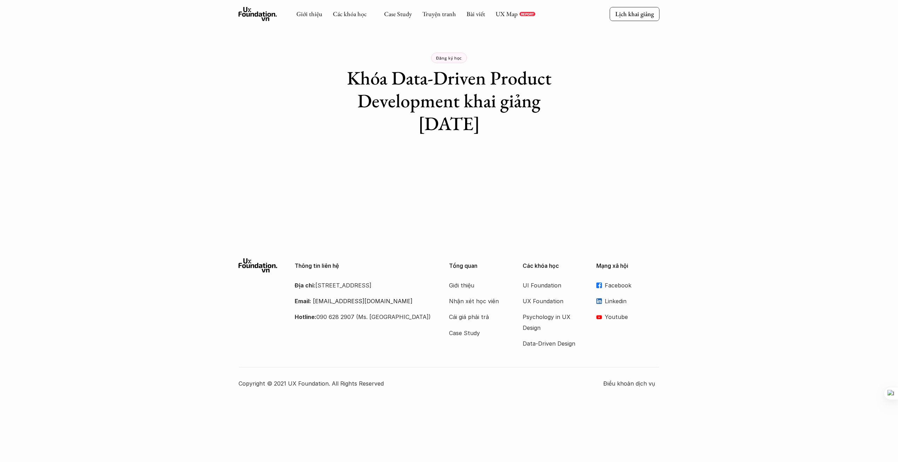 The height and width of the screenshot is (462, 898). Describe the element at coordinates (628, 285) in the screenshot. I see `a: Facebook` at that location.